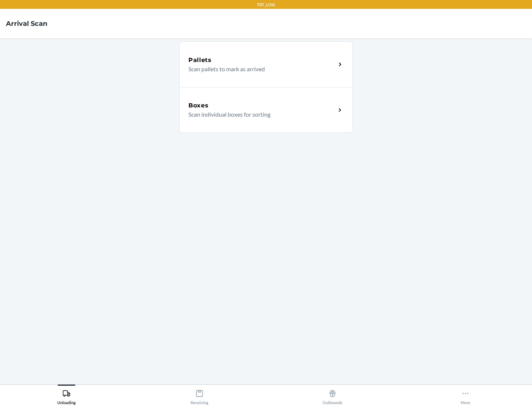 The height and width of the screenshot is (406, 532). Describe the element at coordinates (266, 64) in the screenshot. I see `a: PalletsScan pallets to mark as arrived` at that location.